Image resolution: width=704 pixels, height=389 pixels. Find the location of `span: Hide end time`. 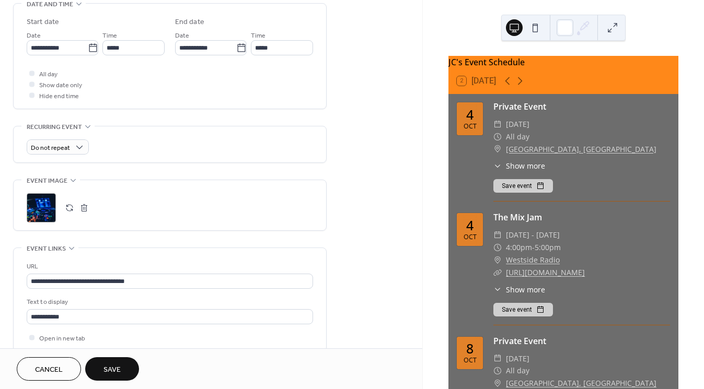

span: Hide end time is located at coordinates (59, 96).